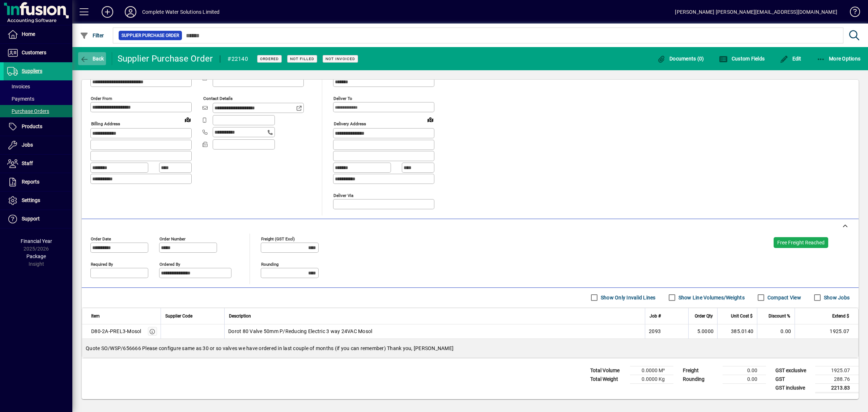  What do you see at coordinates (343, 98) in the screenshot?
I see `mat-label: Deliver To` at bounding box center [343, 98].